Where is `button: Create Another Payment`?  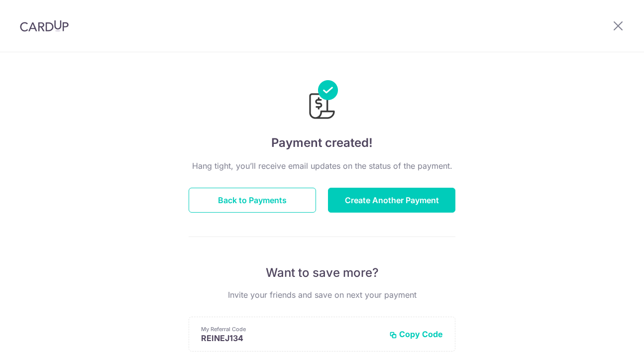 button: Create Another Payment is located at coordinates (392, 200).